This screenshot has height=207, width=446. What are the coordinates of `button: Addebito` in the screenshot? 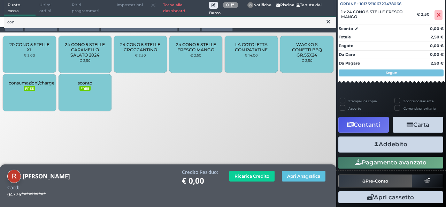 It's located at (391, 144).